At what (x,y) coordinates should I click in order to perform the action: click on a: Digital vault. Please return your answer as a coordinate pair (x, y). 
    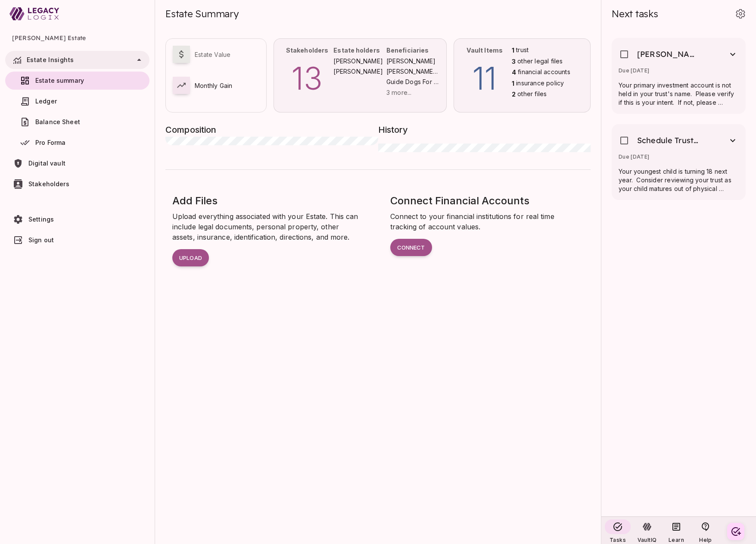
    Looking at the image, I should click on (77, 163).